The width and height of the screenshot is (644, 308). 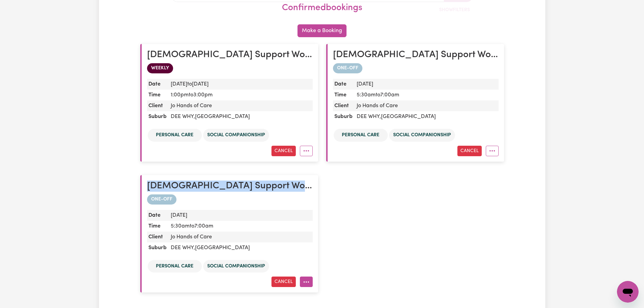 What do you see at coordinates (230, 68) in the screenshot?
I see `div: WEEKLY booking` at bounding box center [230, 68].